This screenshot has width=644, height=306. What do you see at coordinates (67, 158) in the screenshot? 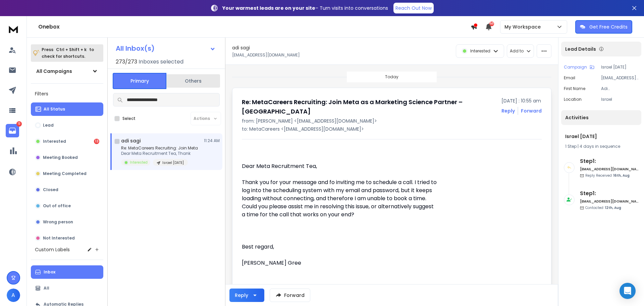
I see `button: Meeting Booked` at bounding box center [67, 158].